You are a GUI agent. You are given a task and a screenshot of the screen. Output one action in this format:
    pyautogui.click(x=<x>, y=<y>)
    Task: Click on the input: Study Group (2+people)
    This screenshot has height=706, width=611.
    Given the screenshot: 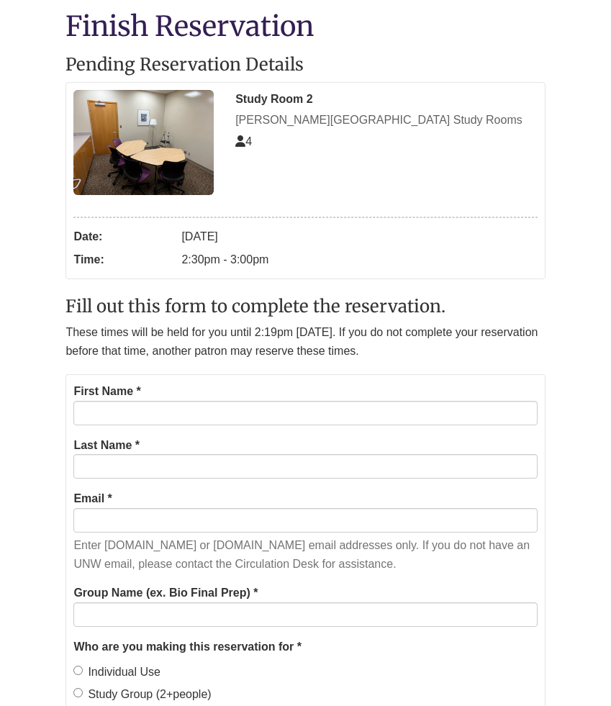 What is the action you would take?
    pyautogui.click(x=78, y=692)
    